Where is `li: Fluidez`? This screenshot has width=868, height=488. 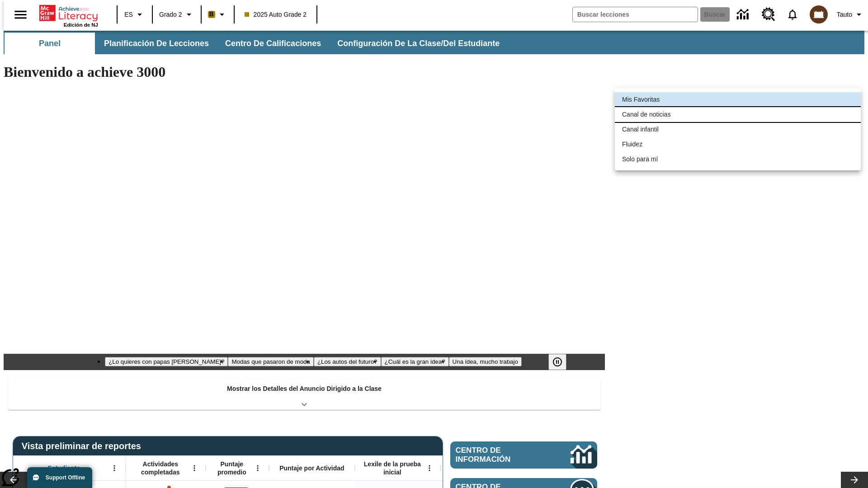
li: Fluidez is located at coordinates (738, 144).